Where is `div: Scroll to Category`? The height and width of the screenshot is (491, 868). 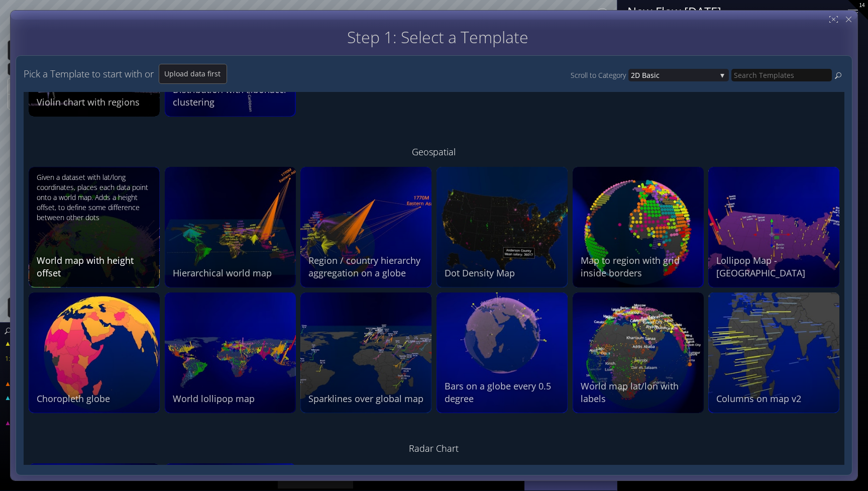
div: Scroll to Category is located at coordinates (599, 75).